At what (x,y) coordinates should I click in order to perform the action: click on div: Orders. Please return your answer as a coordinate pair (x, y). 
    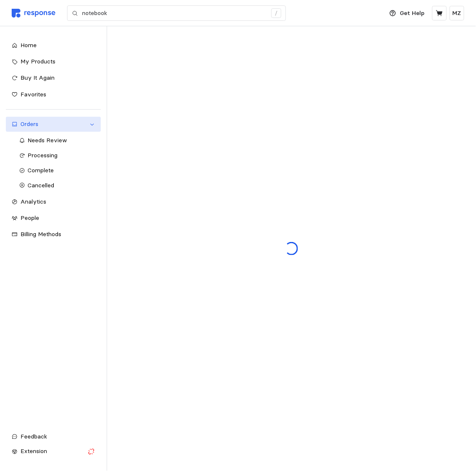
    Looking at the image, I should click on (54, 124).